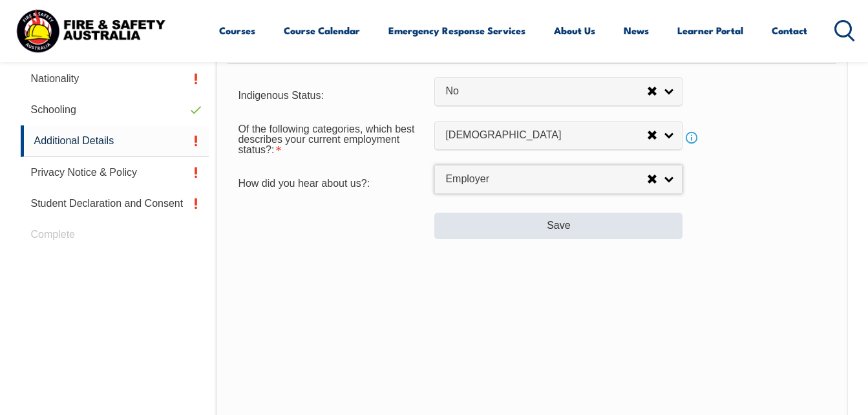 Image resolution: width=868 pixels, height=415 pixels. I want to click on a: Schooling, so click(115, 110).